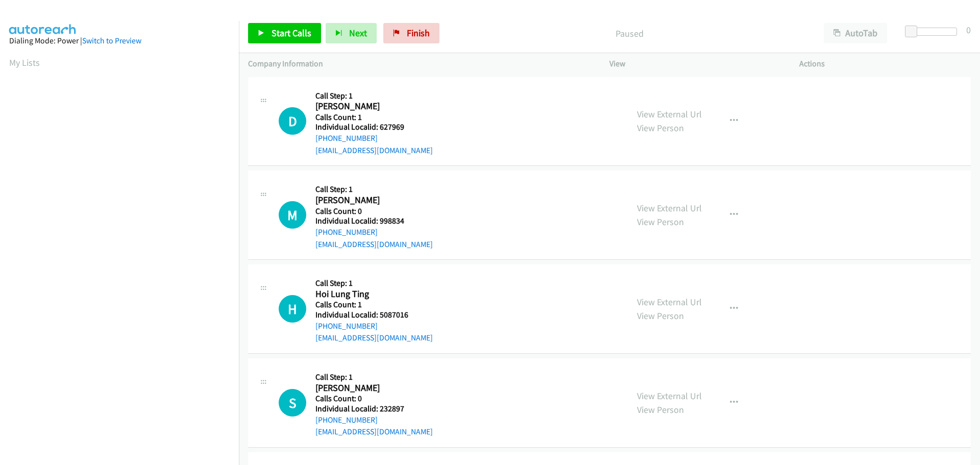 This screenshot has height=465, width=980. What do you see at coordinates (696, 64) in the screenshot?
I see `p: View` at bounding box center [696, 64].